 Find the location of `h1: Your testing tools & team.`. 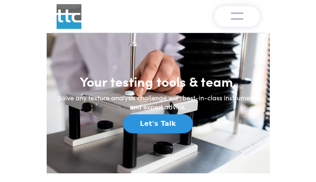

h1: Your testing tools & team. is located at coordinates (158, 81).